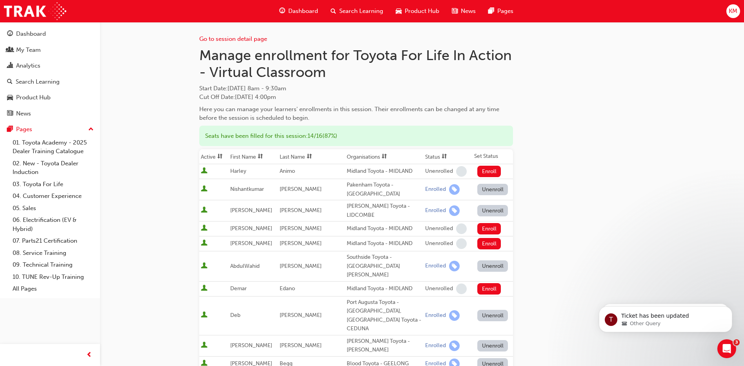 The image size is (744, 366). I want to click on a: Go to session detail page, so click(233, 39).